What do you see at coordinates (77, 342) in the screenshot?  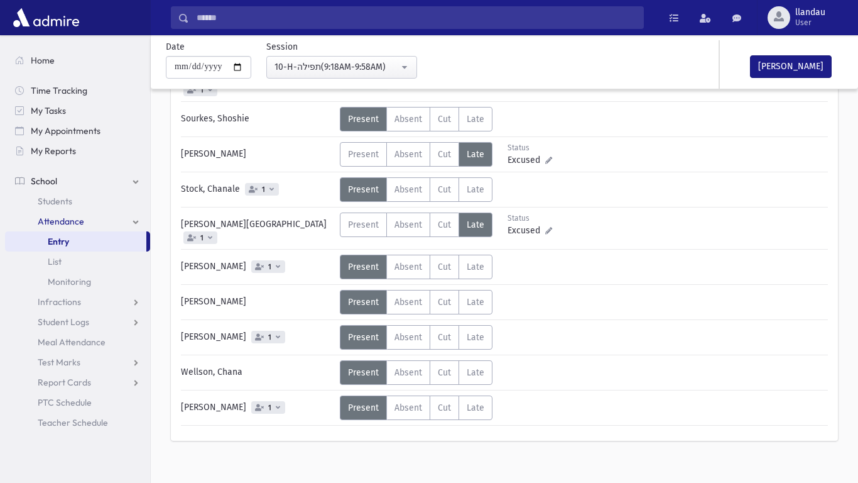 I see `a: Meal Attendance` at bounding box center [77, 342].